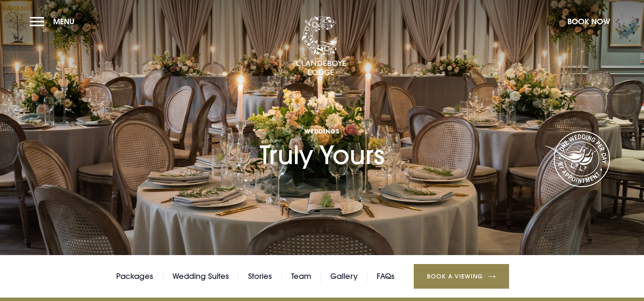 This screenshot has height=301, width=644. What do you see at coordinates (260, 277) in the screenshot?
I see `a: Stories` at bounding box center [260, 277].